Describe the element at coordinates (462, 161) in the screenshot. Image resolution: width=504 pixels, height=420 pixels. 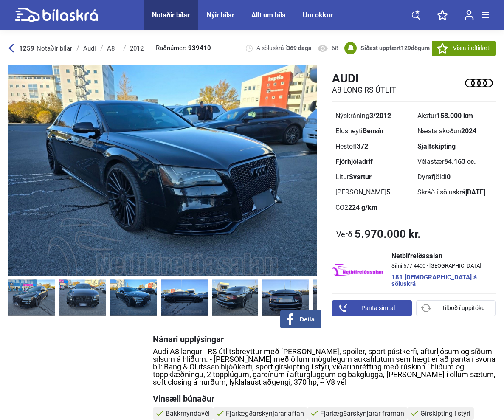
I see `b: 4.163 cc.` at that location.